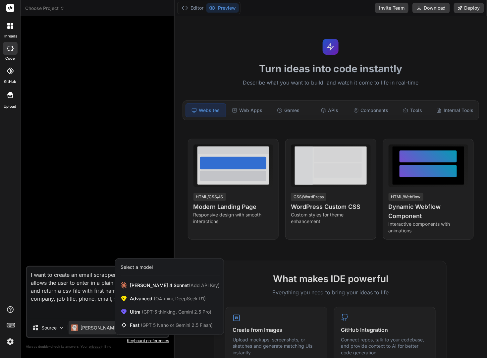 The width and height of the screenshot is (487, 358). Describe the element at coordinates (136, 267) in the screenshot. I see `div: Select a model` at that location.